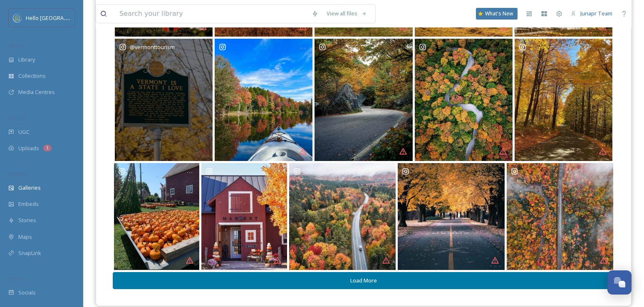  I want to click on span: Maps, so click(25, 237).